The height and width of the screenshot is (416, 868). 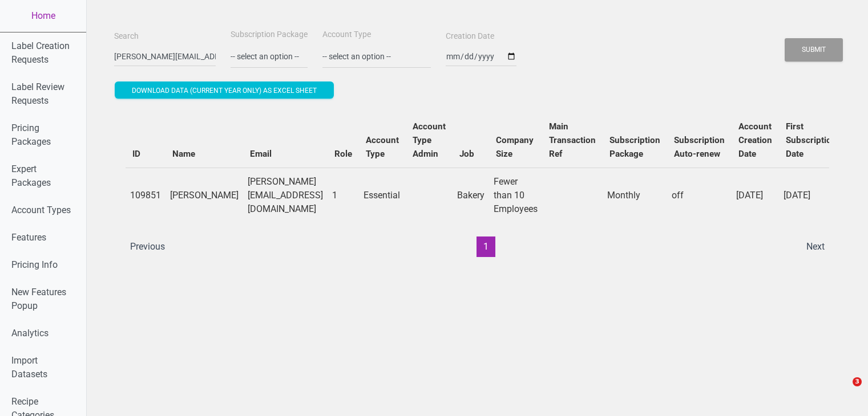 What do you see at coordinates (184, 154) in the screenshot?
I see `b: Name` at bounding box center [184, 154].